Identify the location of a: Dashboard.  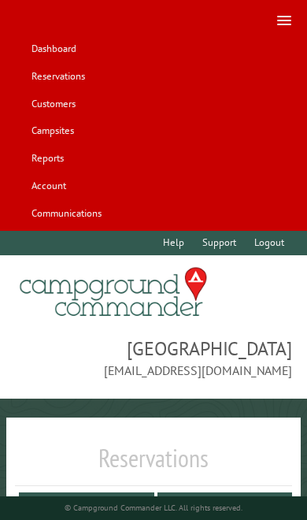
(54, 49).